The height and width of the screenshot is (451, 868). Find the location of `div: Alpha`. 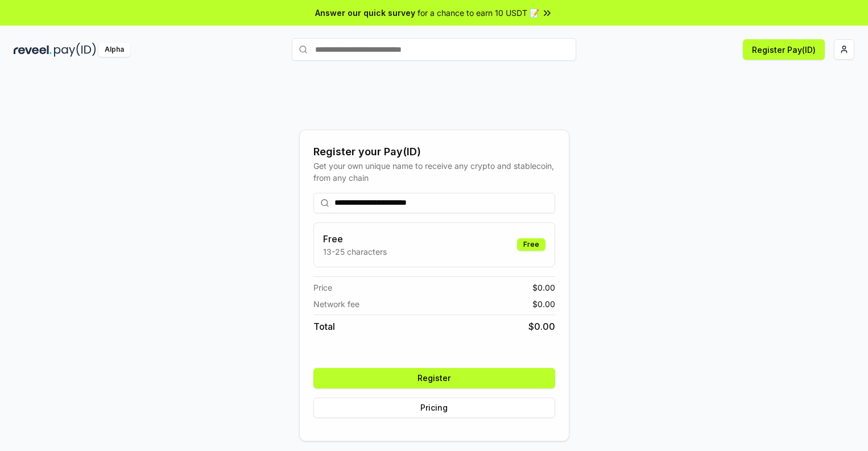

div: Alpha is located at coordinates (114, 50).